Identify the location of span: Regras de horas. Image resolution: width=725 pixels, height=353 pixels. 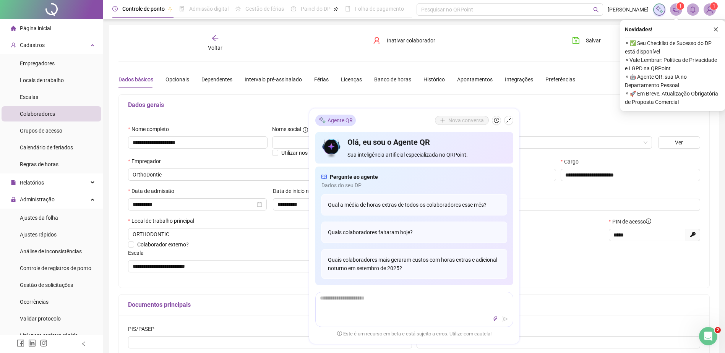
(39, 164).